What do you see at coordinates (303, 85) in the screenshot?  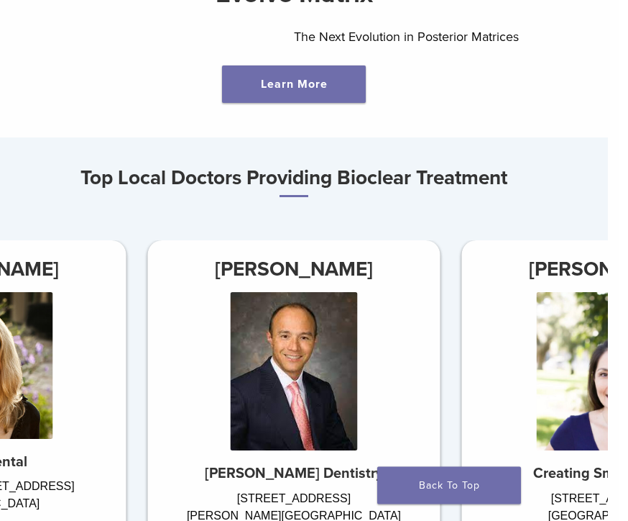 I see `a: Learn More` at bounding box center [303, 85].